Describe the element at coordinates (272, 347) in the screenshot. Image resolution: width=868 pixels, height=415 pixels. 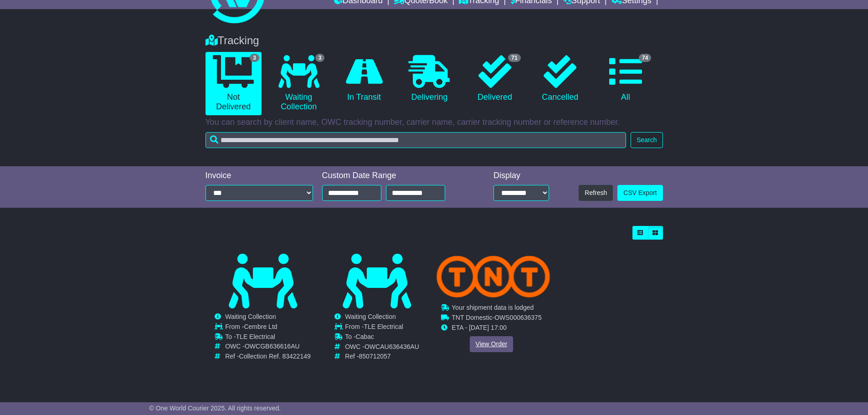
I see `span: OWCGB636616AU` at that location.